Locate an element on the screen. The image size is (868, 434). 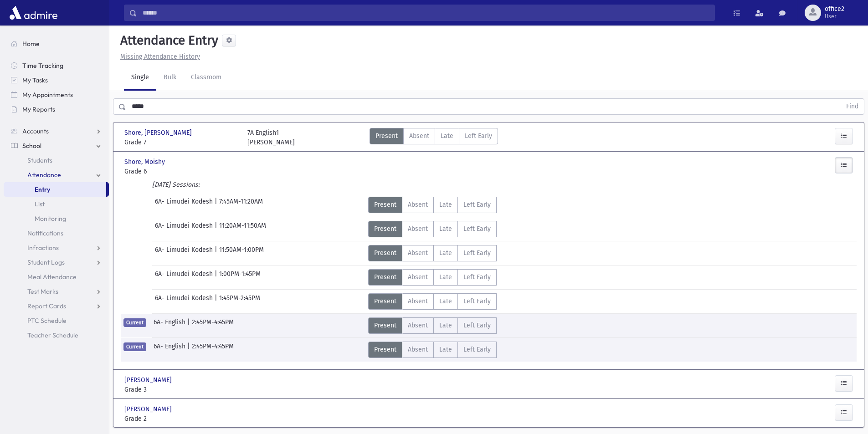
a: Classroom is located at coordinates (206, 78).